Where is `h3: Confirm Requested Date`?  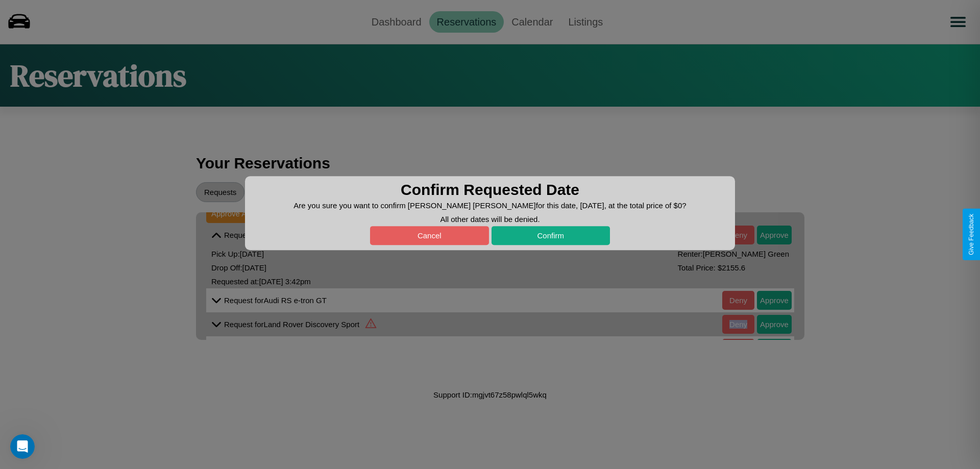
h3: Confirm Requested Date is located at coordinates (490, 190).